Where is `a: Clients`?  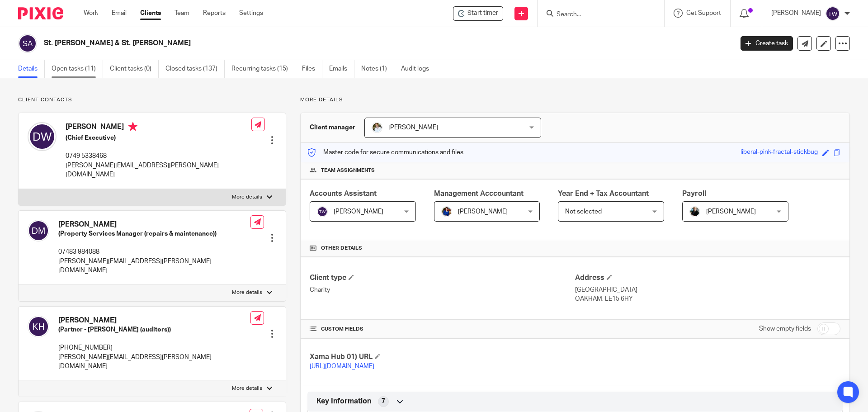
a: Clients is located at coordinates (150, 13).